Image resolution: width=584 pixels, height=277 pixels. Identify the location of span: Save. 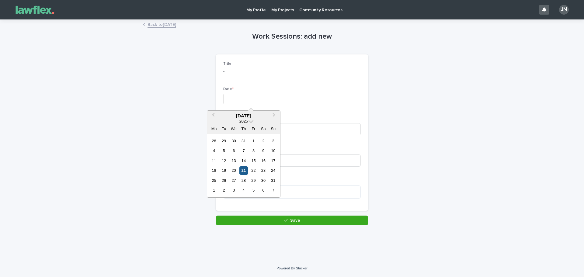
(295, 221).